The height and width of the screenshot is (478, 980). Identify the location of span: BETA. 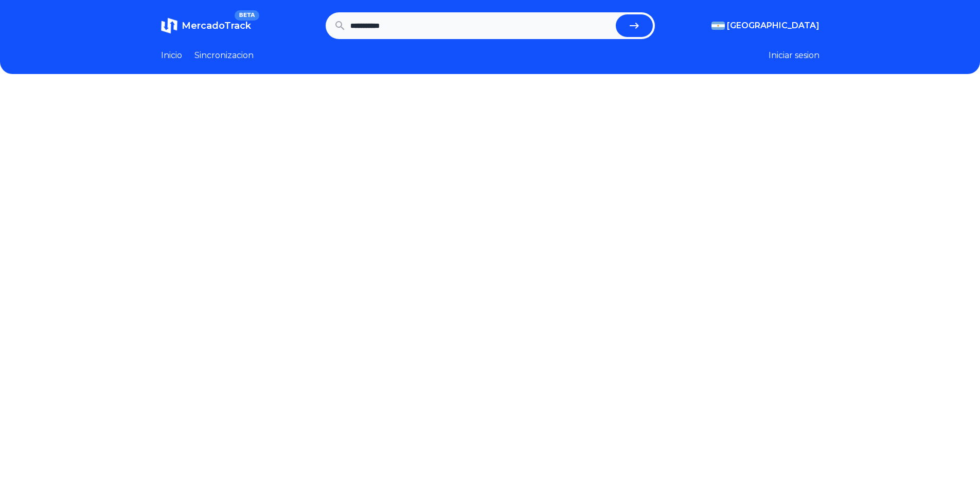
(246, 15).